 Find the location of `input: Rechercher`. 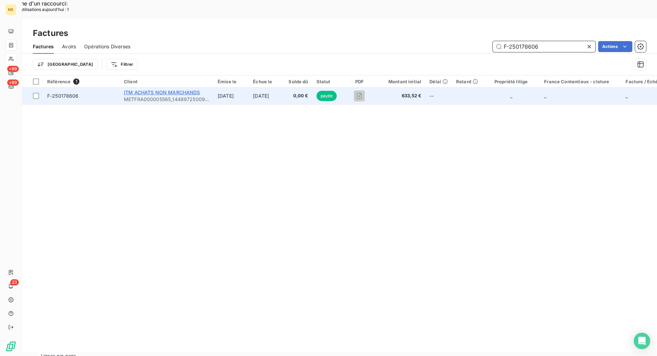

input: Rechercher is located at coordinates (544, 47).